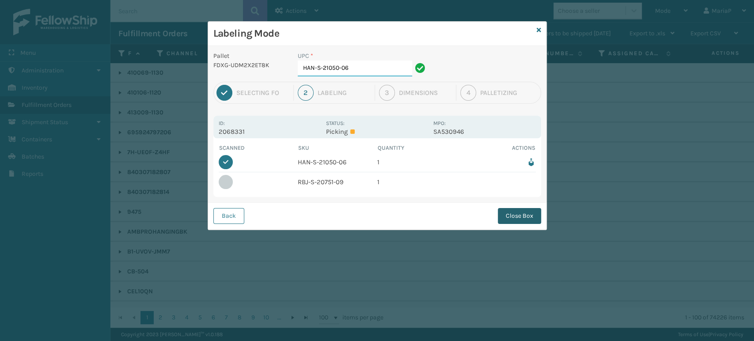 The height and width of the screenshot is (341, 754). Describe the element at coordinates (387, 93) in the screenshot. I see `div: 3` at that location.